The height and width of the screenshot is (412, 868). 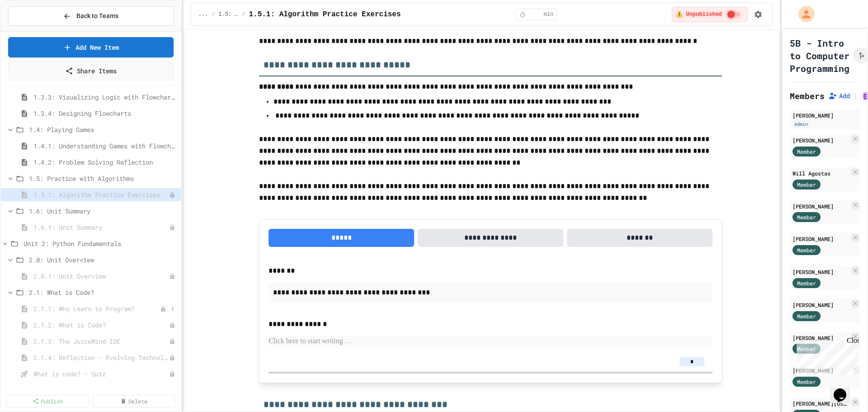 What do you see at coordinates (101, 227) in the screenshot?
I see `span: 1.6.1: Unit Summary` at bounding box center [101, 227].